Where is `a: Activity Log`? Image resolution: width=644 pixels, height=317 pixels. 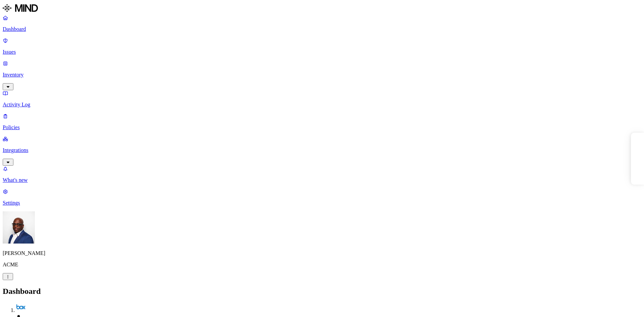 a: Activity Log is located at coordinates (322, 99).